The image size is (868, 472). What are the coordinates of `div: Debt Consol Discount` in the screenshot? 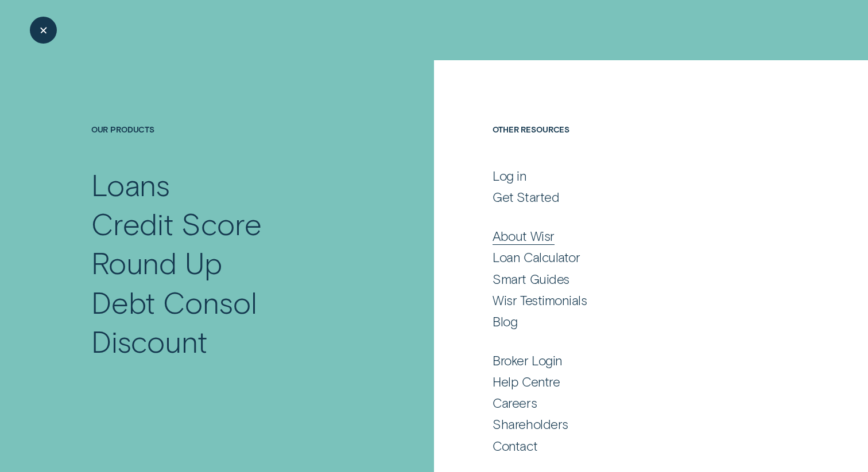 It's located at (231, 322).